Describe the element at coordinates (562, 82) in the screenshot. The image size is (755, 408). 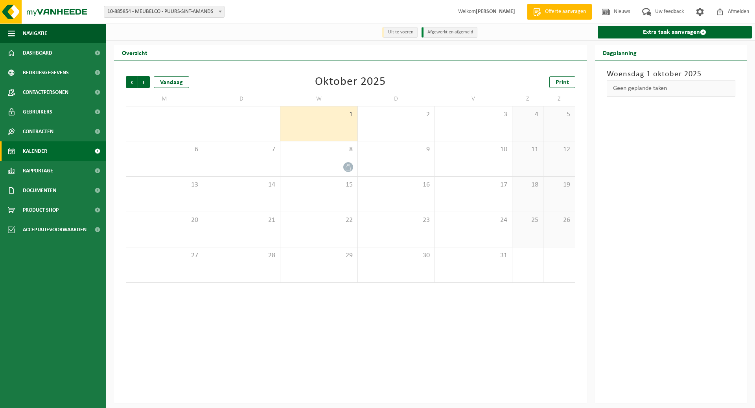
I see `a: Print` at that location.